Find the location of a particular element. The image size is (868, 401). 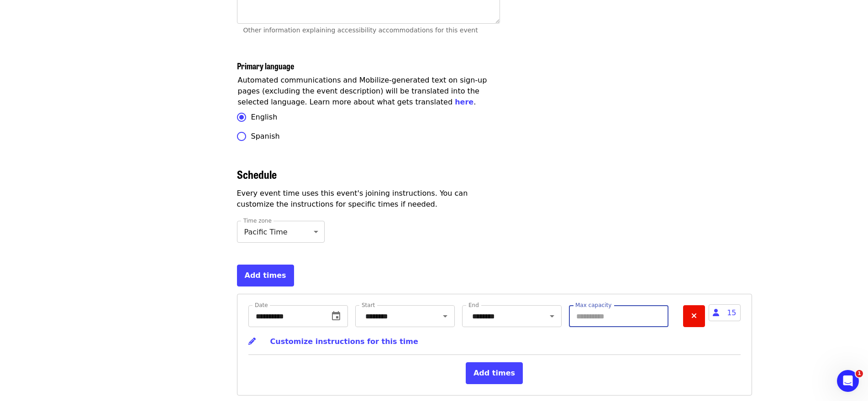

span: Customize instructions for this time is located at coordinates (344, 341).